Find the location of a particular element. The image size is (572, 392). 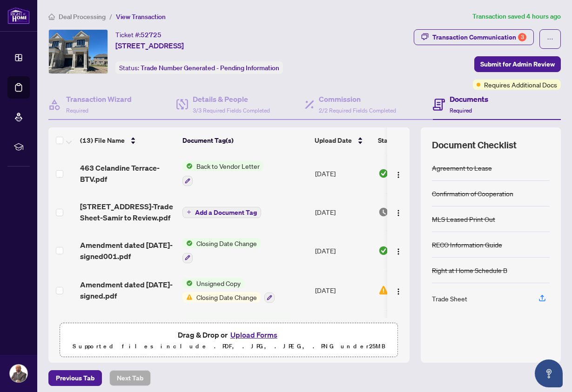

div: RECO Information Guide is located at coordinates (467, 245).